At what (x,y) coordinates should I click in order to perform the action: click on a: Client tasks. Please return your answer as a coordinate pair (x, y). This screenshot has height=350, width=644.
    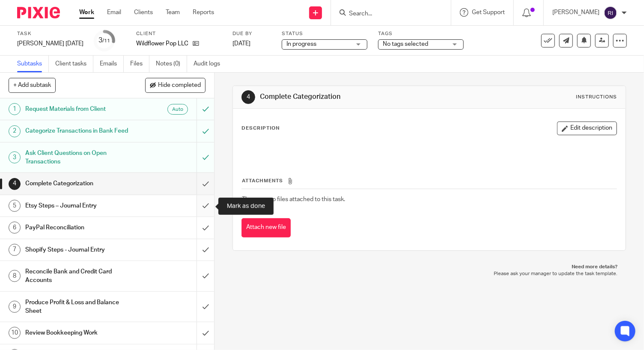
    Looking at the image, I should click on (74, 64).